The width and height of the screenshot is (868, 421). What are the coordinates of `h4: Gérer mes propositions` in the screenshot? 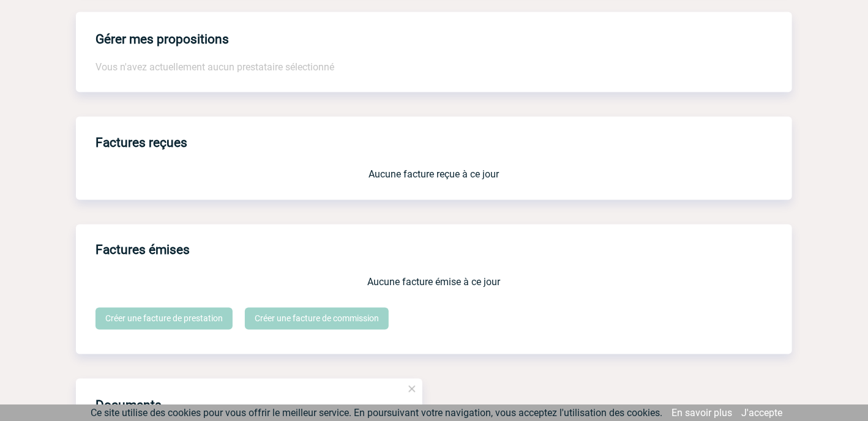 It's located at (162, 39).